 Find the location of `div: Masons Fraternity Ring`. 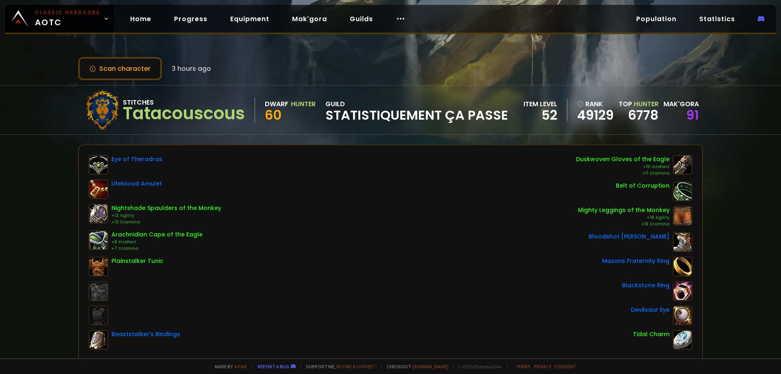

div: Masons Fraternity Ring is located at coordinates (635, 261).